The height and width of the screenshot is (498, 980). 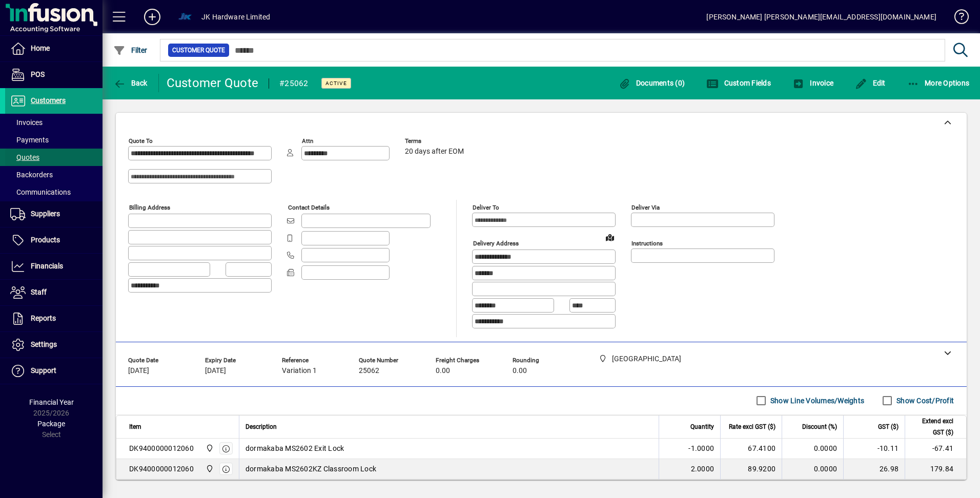 I want to click on span: Financial Year, so click(x=51, y=402).